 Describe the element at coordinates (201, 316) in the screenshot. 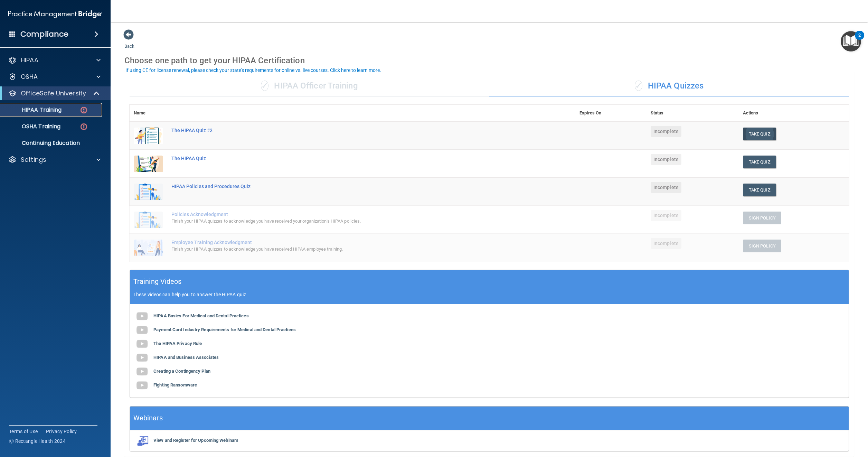

I see `b: HIPAA Basics For Medical and Dental Practices` at that location.